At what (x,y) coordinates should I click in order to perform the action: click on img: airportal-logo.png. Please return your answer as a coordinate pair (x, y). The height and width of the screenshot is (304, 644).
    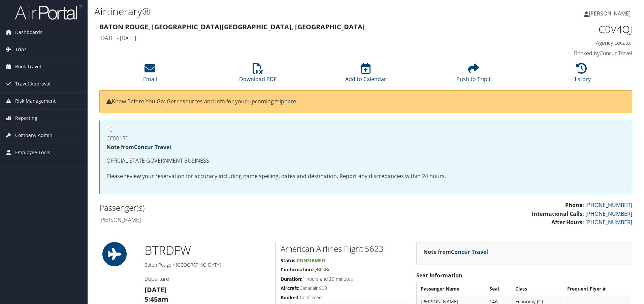
    Looking at the image, I should click on (48, 12).